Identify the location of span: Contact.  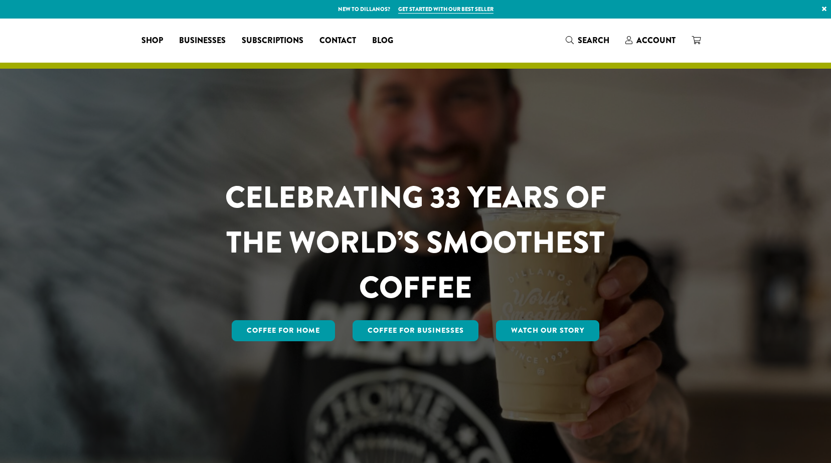
(337, 41).